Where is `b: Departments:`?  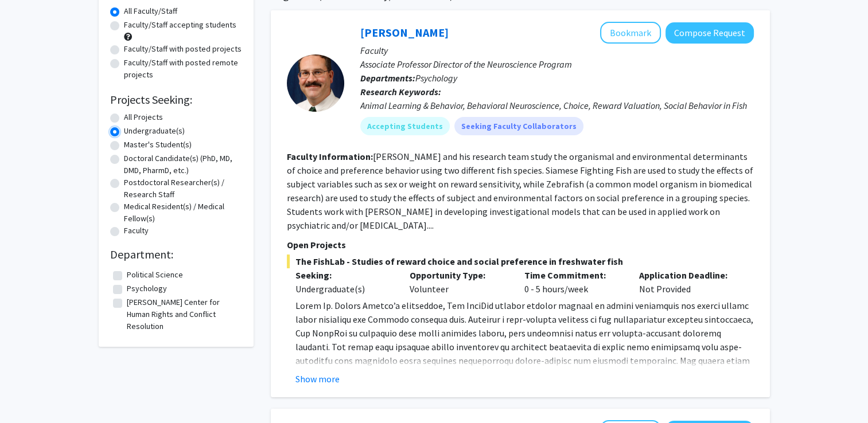 b: Departments: is located at coordinates (388, 78).